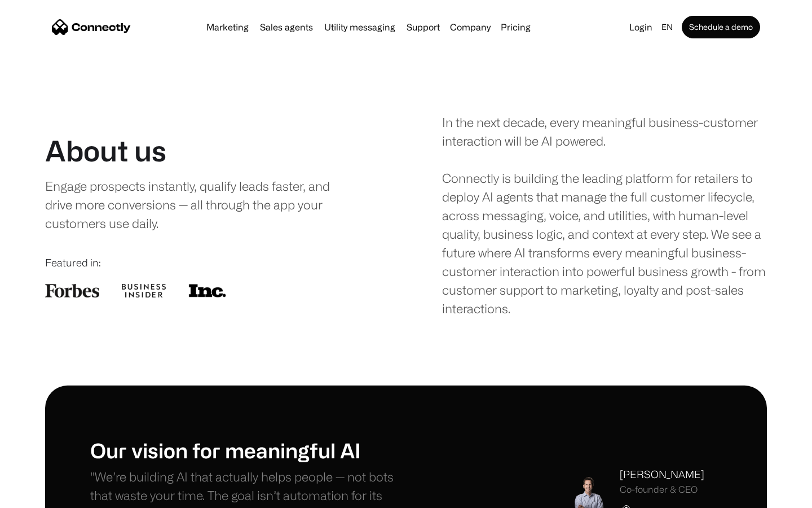 The image size is (812, 508). What do you see at coordinates (39, 495) in the screenshot?
I see `aside: Language selected: English` at bounding box center [39, 495].